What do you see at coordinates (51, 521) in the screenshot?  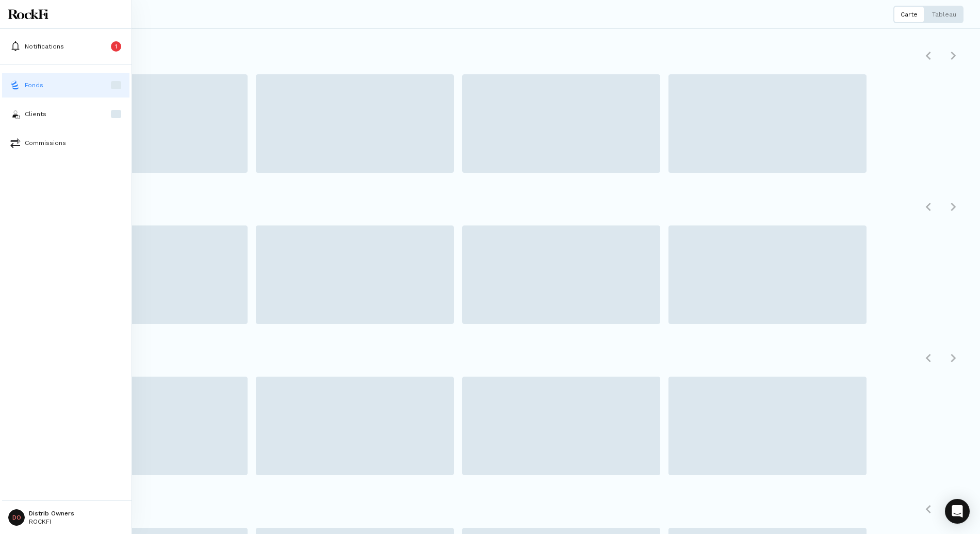 I see `p: ROCKFI` at bounding box center [51, 521].